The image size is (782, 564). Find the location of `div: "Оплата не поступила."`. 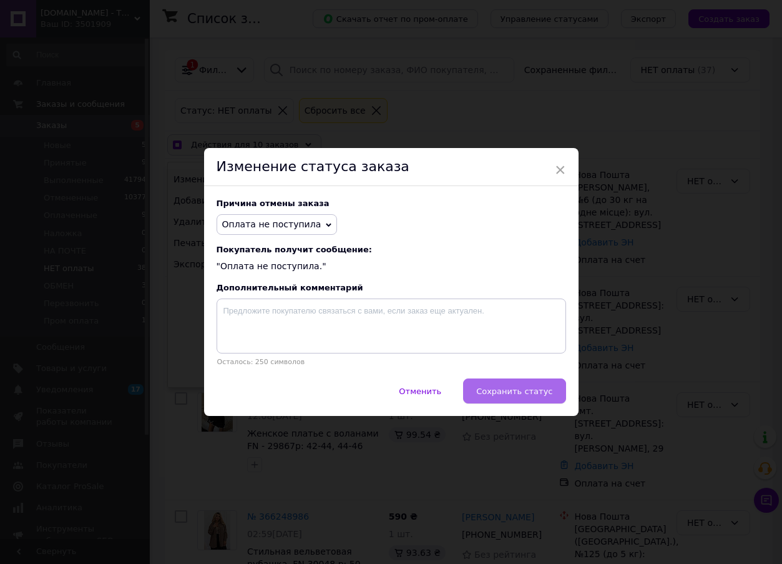

div: "Оплата не поступила." is located at coordinates (391, 258).